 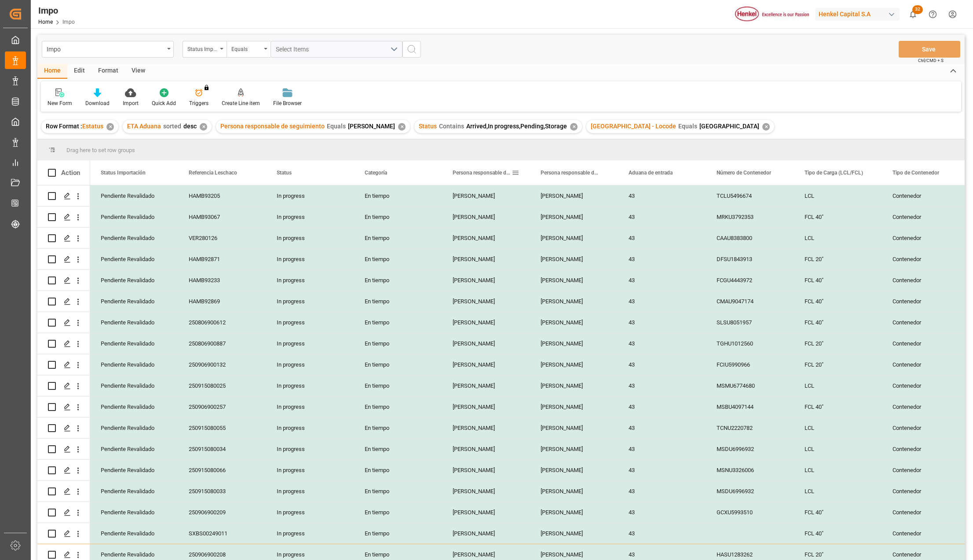 What do you see at coordinates (222, 301) in the screenshot?
I see `div: HAMB92869` at bounding box center [222, 301].